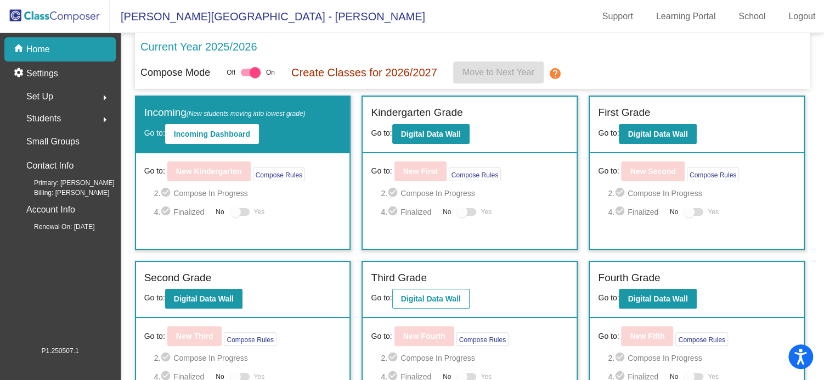  Describe the element at coordinates (647, 336) in the screenshot. I see `b: New Fifth` at that location.